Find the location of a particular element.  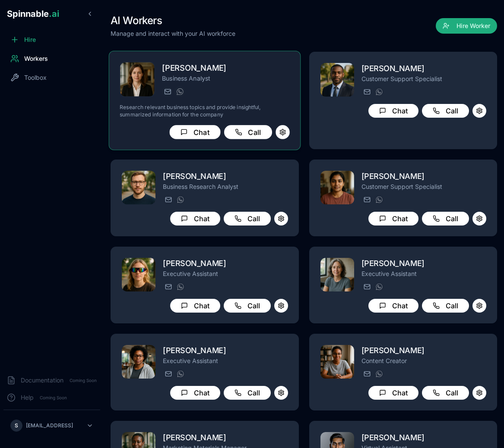

p: Research relevant business topics and provide insightful, summarized information for the company is located at coordinates (204, 111).